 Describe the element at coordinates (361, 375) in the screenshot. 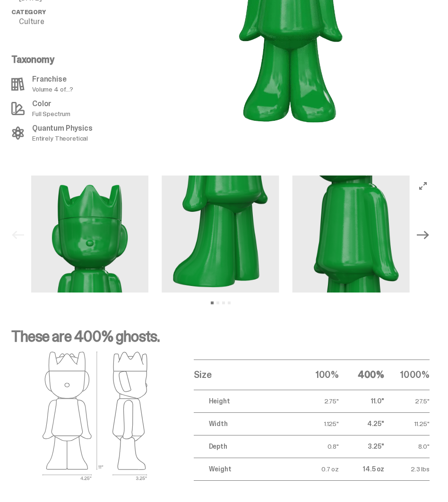

I see `th: 400%` at that location.